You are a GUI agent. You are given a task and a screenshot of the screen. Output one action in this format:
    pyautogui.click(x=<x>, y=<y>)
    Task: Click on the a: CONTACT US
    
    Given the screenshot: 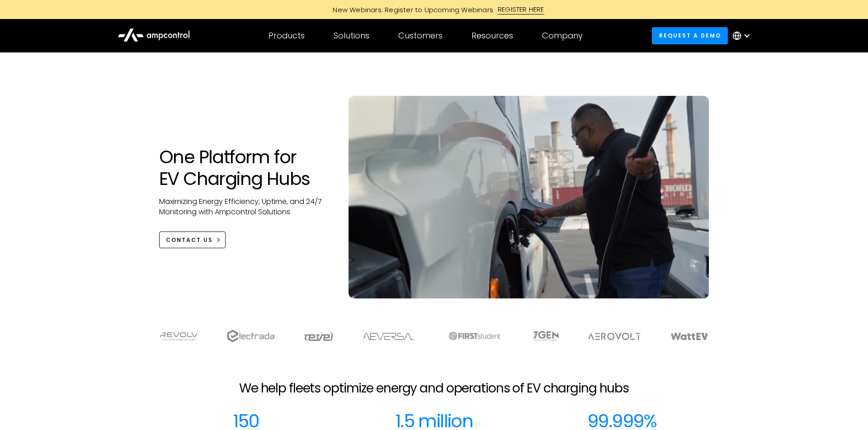 What is the action you would take?
    pyautogui.click(x=192, y=240)
    